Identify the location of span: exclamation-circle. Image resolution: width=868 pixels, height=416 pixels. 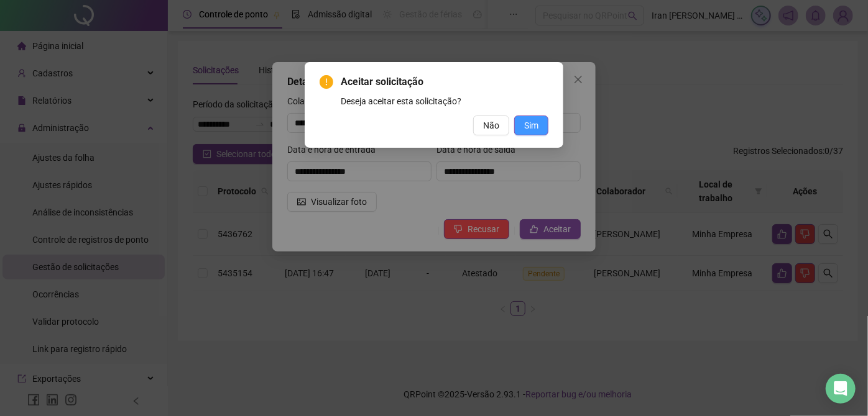
(326, 82).